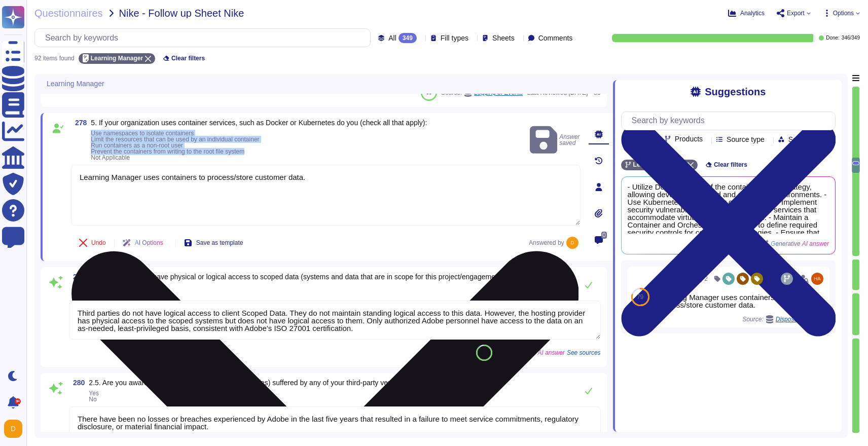  What do you see at coordinates (392, 38) in the screenshot?
I see `span: All` at bounding box center [392, 38].